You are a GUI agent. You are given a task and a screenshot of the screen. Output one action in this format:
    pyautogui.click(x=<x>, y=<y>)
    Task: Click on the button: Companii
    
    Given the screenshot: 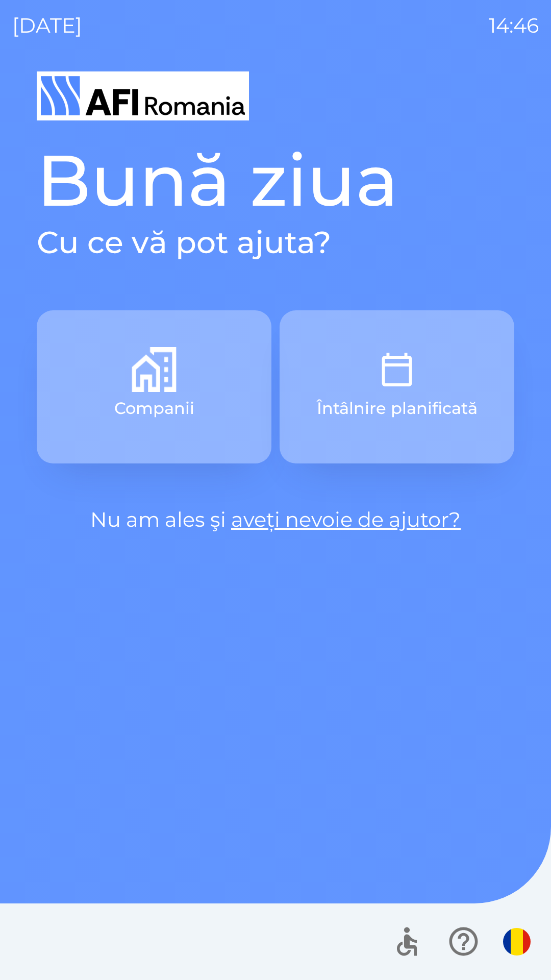 What is the action you would take?
    pyautogui.click(x=154, y=387)
    